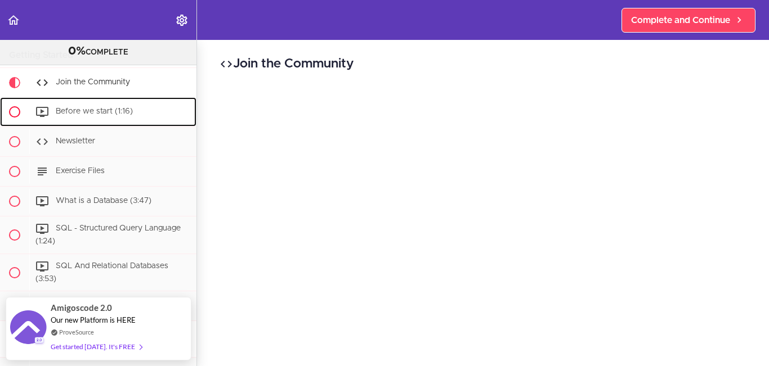 Image resolution: width=769 pixels, height=366 pixels. I want to click on span: Before we start (1:16), so click(94, 111).